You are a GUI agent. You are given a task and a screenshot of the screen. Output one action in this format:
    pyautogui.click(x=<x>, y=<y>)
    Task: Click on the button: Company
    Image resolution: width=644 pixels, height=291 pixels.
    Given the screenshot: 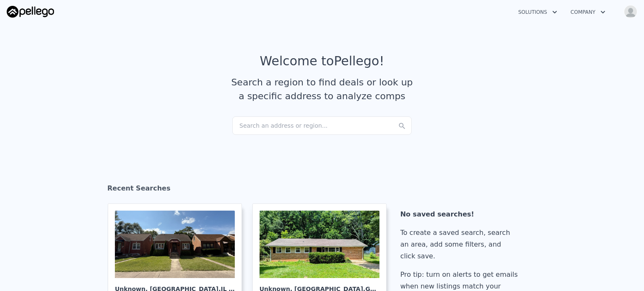 What is the action you would take?
    pyautogui.click(x=588, y=12)
    